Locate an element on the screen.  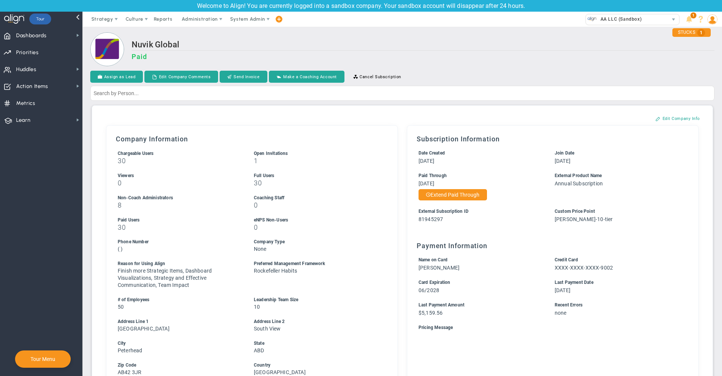
span: System Admin is located at coordinates (247, 19).